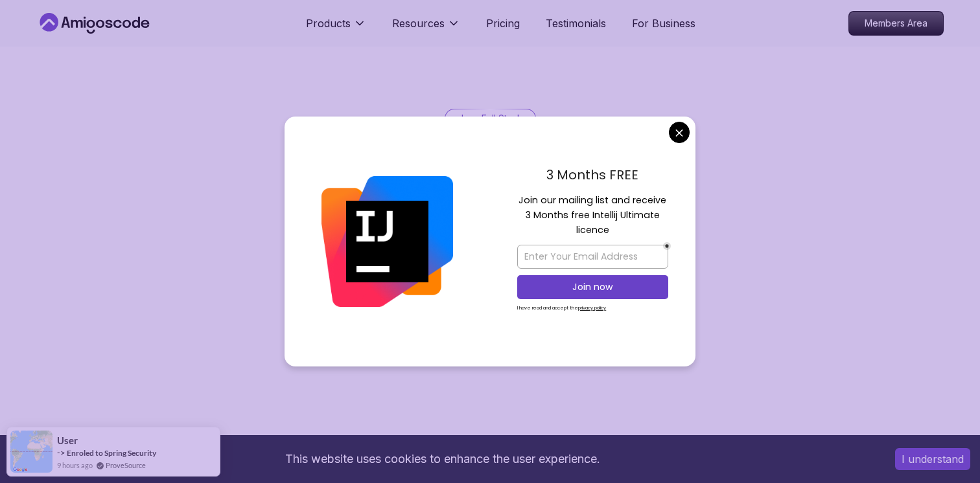 The height and width of the screenshot is (483, 980). I want to click on p: Members Area, so click(896, 23).